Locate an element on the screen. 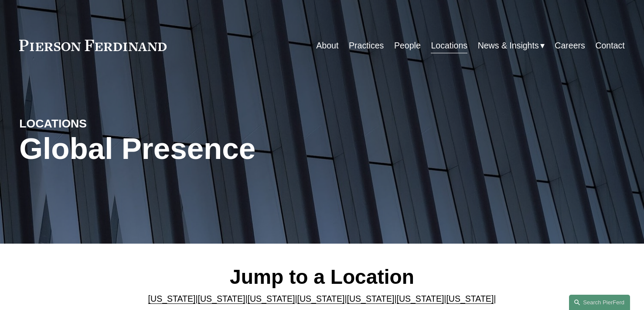 The image size is (644, 310). a: Careers is located at coordinates (569, 46).